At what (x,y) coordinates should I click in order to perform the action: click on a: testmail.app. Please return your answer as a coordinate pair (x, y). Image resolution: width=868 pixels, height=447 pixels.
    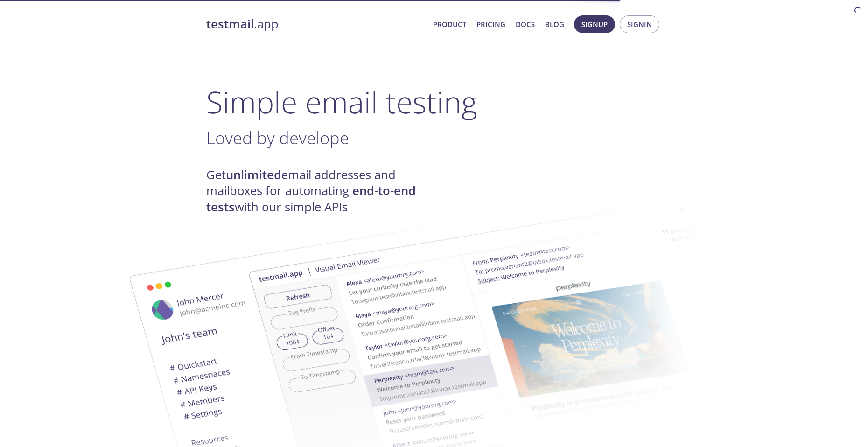
    Looking at the image, I should click on (316, 24).